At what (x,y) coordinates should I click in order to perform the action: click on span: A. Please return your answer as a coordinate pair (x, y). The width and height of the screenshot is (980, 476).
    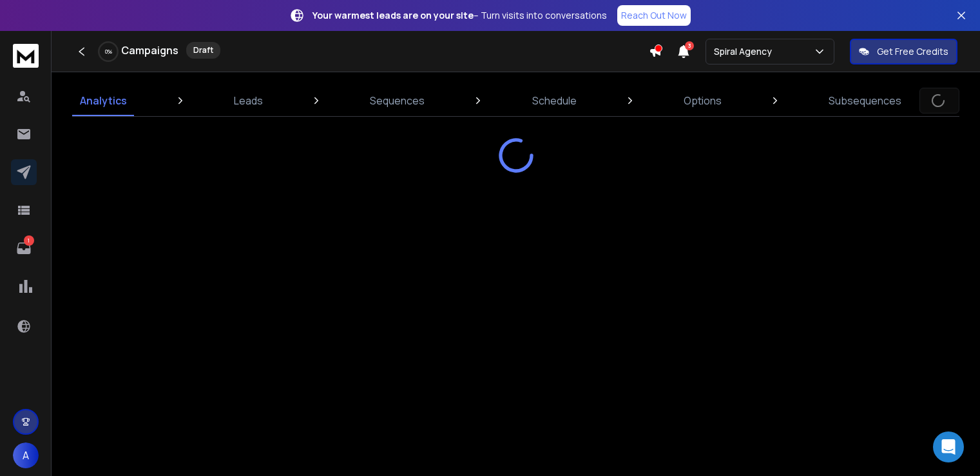
    Looking at the image, I should click on (26, 455).